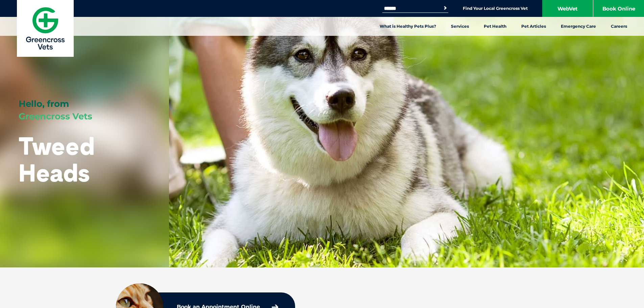 The width and height of the screenshot is (644, 308). I want to click on span: Hello, from, so click(43, 103).